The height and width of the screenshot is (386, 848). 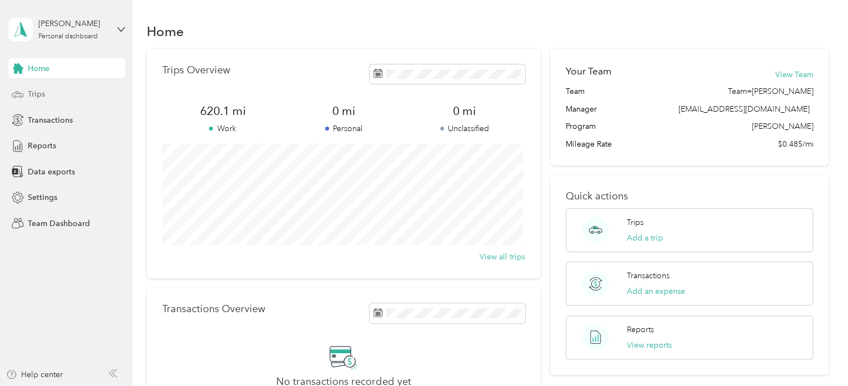 I want to click on span: Team, so click(x=575, y=91).